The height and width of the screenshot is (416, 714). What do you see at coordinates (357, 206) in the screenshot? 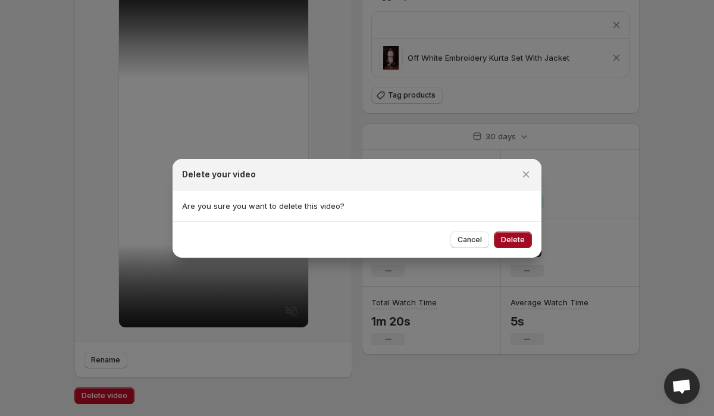
I see `section: Are you sure you want to delete this video?` at bounding box center [357, 206].